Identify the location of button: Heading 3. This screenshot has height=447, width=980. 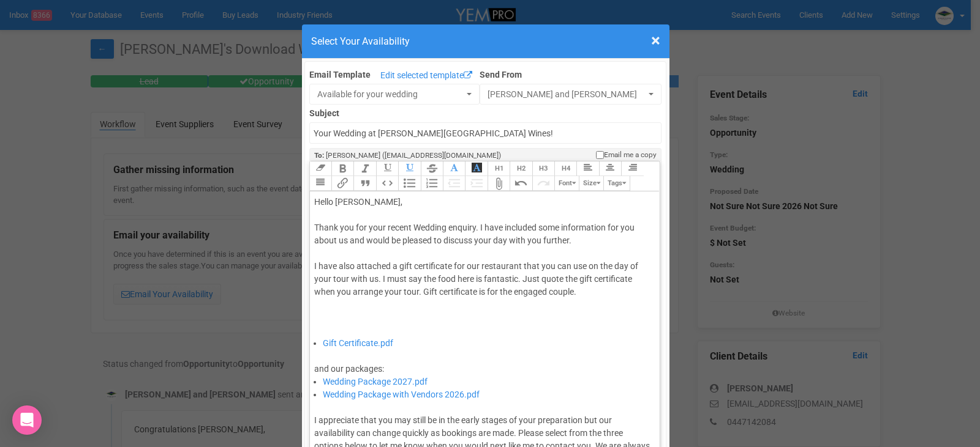
(543, 169).